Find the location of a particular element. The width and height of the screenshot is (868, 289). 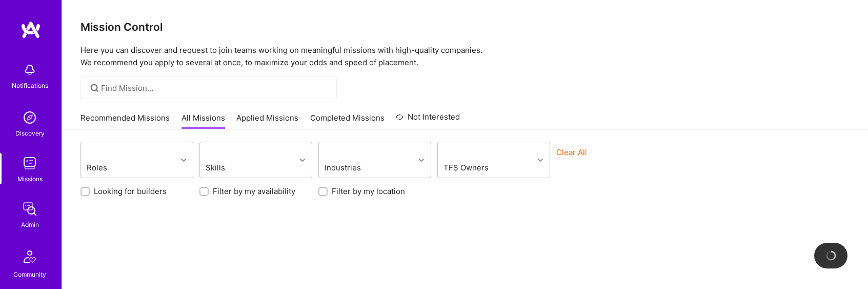

a: Completed Missions is located at coordinates (347, 121).